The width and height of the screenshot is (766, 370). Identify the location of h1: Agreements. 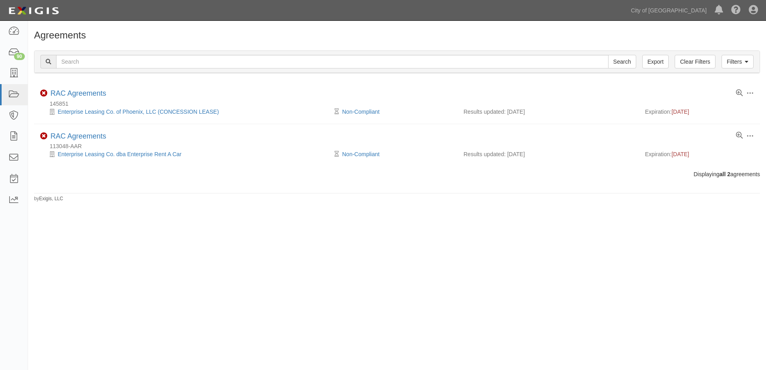
(397, 35).